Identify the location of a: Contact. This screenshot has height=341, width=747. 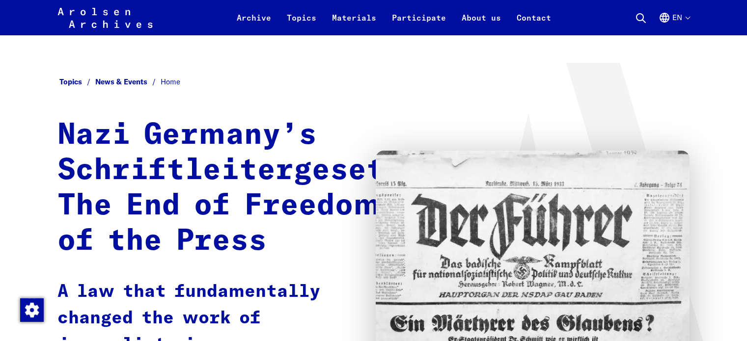
(534, 24).